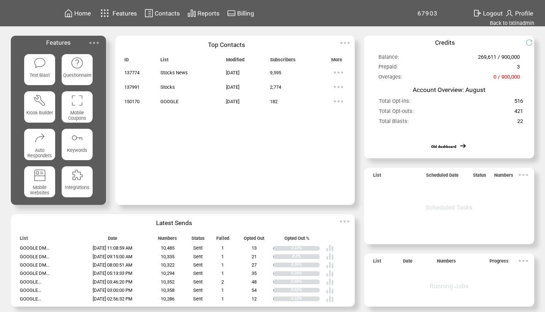 The height and width of the screenshot is (312, 545). Describe the element at coordinates (449, 286) in the screenshot. I see `span: Running Jobs` at that location.